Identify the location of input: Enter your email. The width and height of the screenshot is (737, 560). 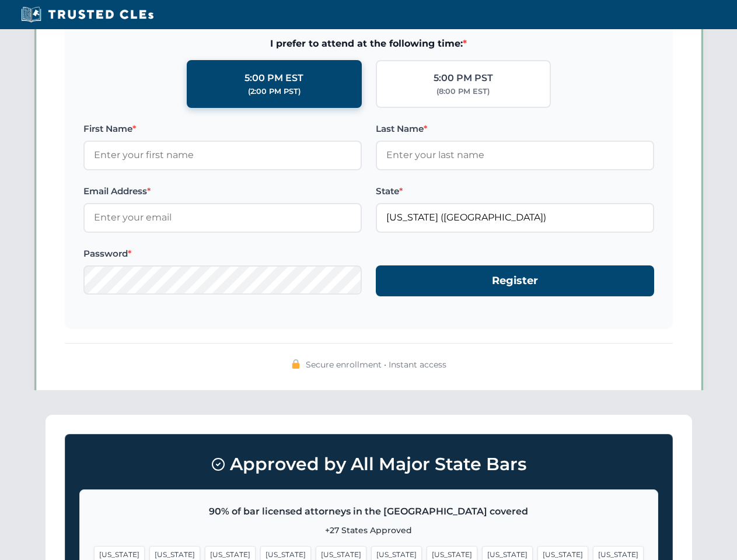
(222, 218).